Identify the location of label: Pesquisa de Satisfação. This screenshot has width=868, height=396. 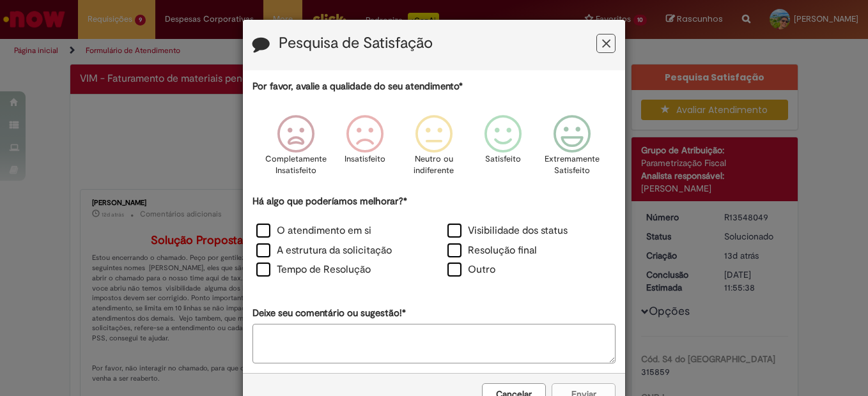
(356, 43).